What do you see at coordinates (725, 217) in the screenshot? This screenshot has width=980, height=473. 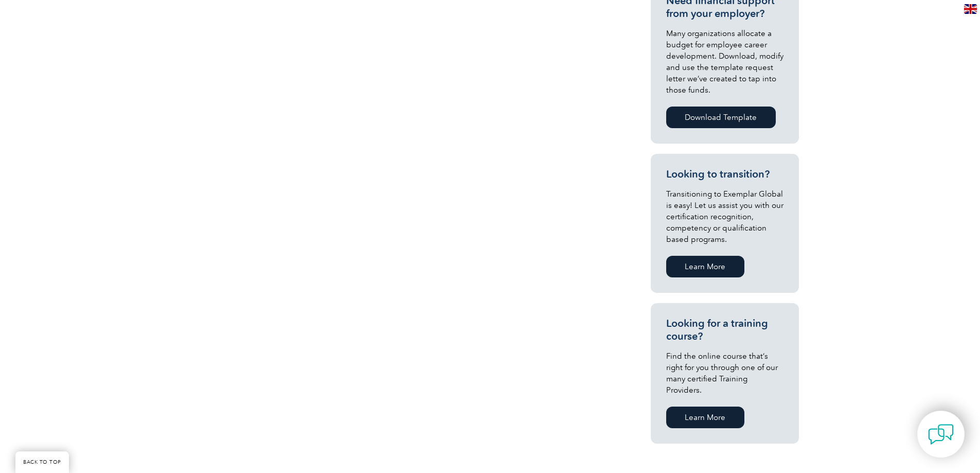 I see `p: Transitioning to Exemplar Global is easy! Let us assist you with our certification recognition, c...` at bounding box center [725, 217].